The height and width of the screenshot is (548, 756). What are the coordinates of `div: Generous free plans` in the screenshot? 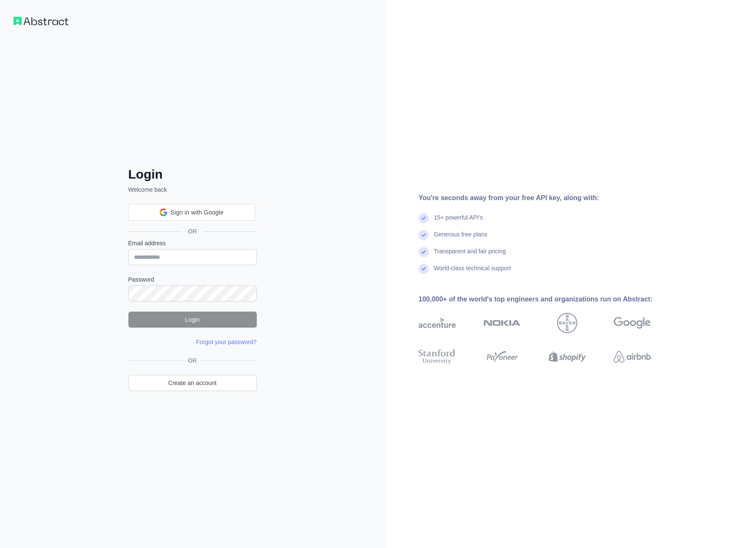 It's located at (461, 239).